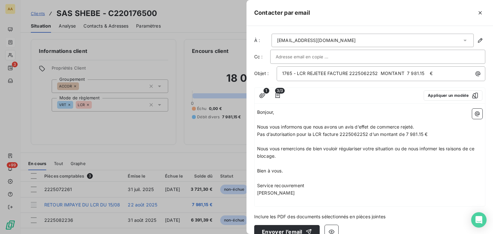 The image size is (493, 234). Describe the element at coordinates (336, 127) in the screenshot. I see `span: Nous vous informons que nous avons un avis d’effet de commerce rejeté.` at that location.